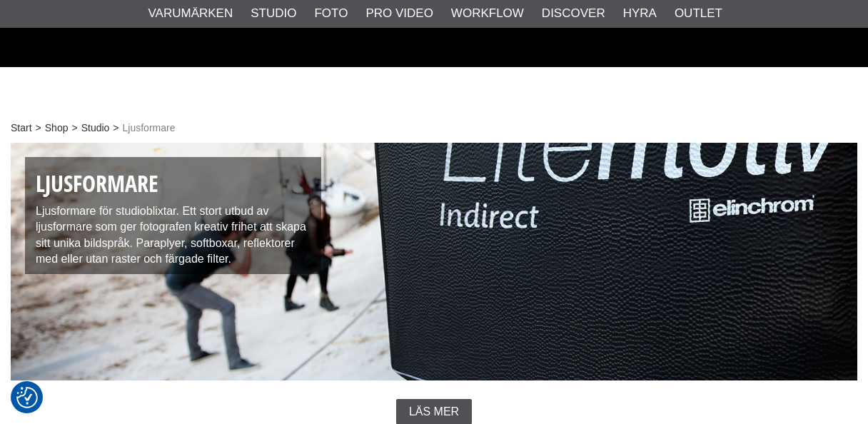 Image resolution: width=868 pixels, height=424 pixels. Describe the element at coordinates (640, 14) in the screenshot. I see `a: Hyra` at that location.